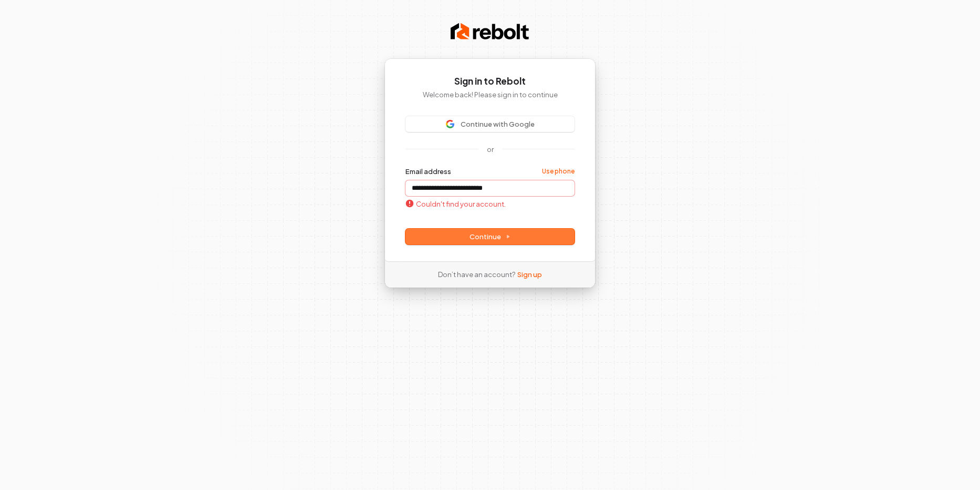 This screenshot has height=490, width=980. I want to click on p: or, so click(490, 149).